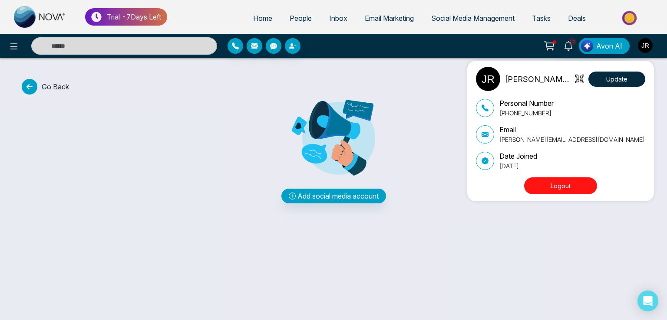 The height and width of the screenshot is (320, 667). What do you see at coordinates (560, 186) in the screenshot?
I see `button: Logout` at bounding box center [560, 186].